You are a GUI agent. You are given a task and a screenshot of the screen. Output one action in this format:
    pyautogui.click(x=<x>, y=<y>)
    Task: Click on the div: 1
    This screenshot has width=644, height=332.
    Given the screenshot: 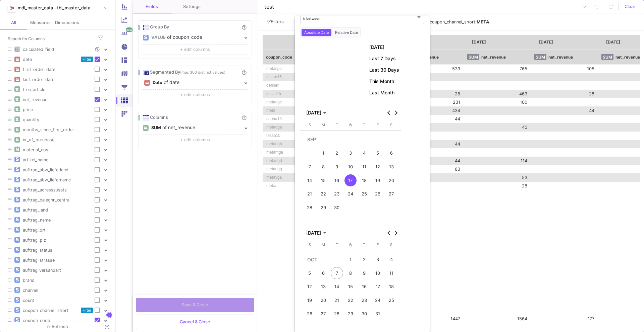 What is the action you would take?
    pyautogui.click(x=350, y=259)
    